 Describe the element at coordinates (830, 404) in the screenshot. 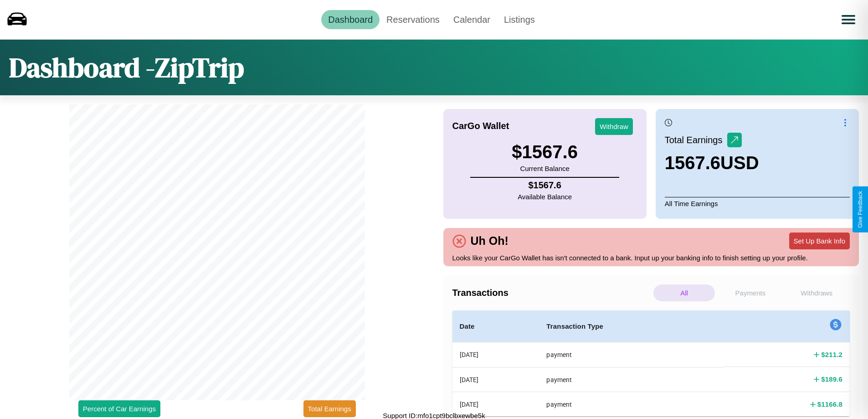

I see `h4: $ 1166.8` at that location.